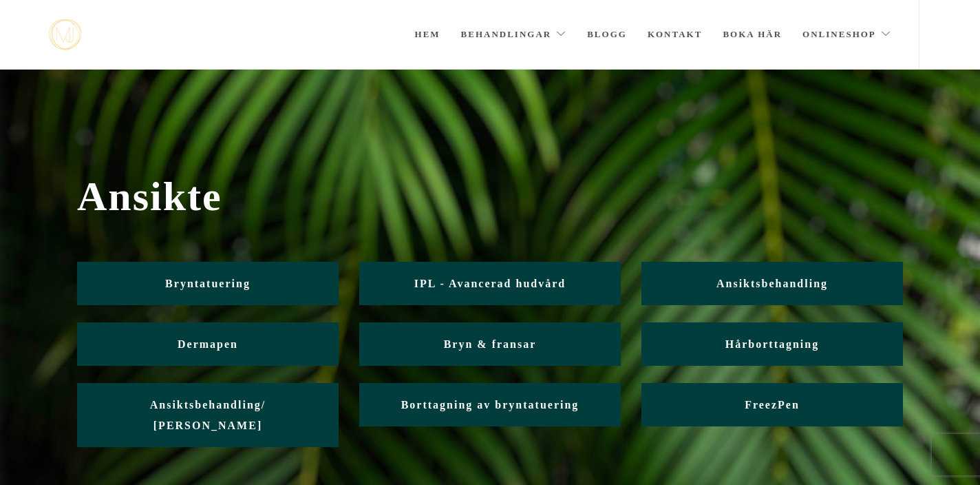  I want to click on span: Bryntatuering, so click(208, 283).